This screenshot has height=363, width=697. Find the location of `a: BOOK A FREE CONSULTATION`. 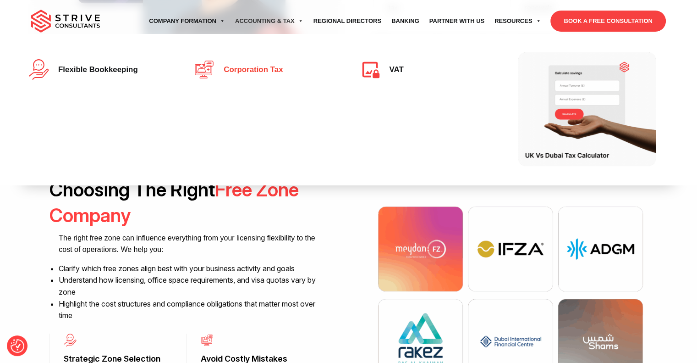

a: BOOK A FREE CONSULTATION is located at coordinates (608, 21).